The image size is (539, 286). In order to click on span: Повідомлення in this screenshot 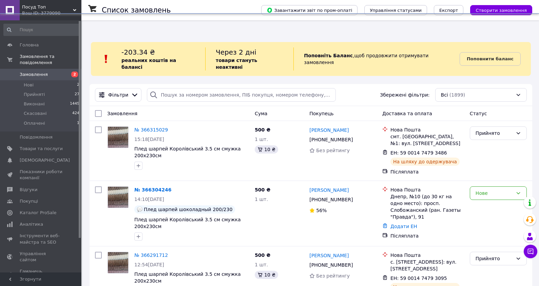, I will do `click(36, 137)`.